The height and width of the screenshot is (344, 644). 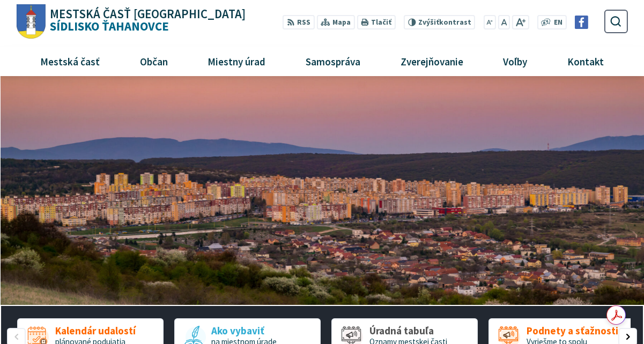 What do you see at coordinates (490, 22) in the screenshot?
I see `button: Zmenšiť veľkosť písma` at bounding box center [490, 22].